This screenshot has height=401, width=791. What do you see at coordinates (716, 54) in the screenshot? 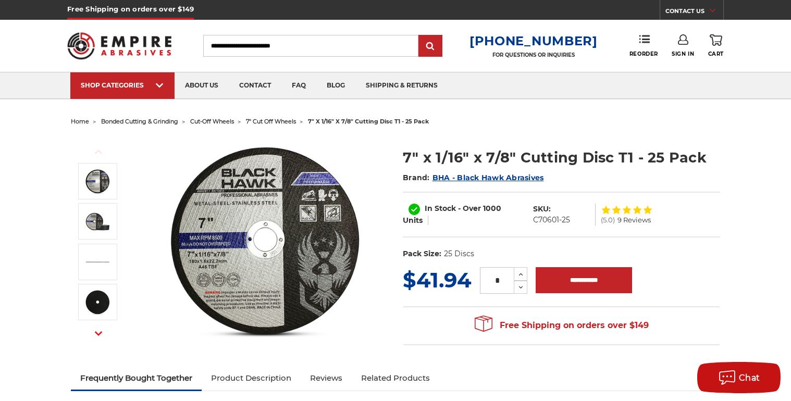
I see `span: Cart` at bounding box center [716, 54].